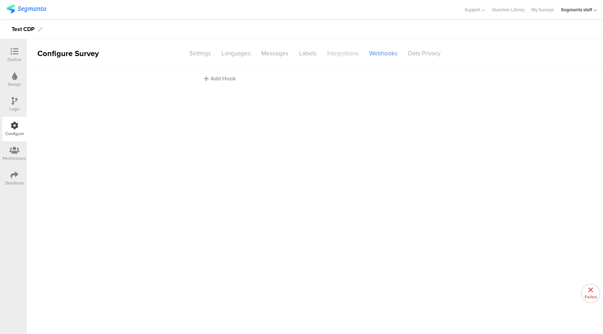 The image size is (603, 334). Describe the element at coordinates (14, 134) in the screenshot. I see `div: Configure` at that location.